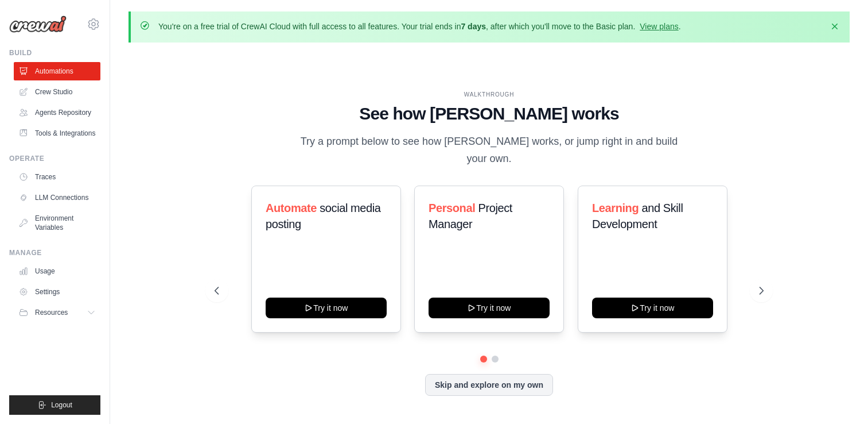  I want to click on a: Traces, so click(57, 177).